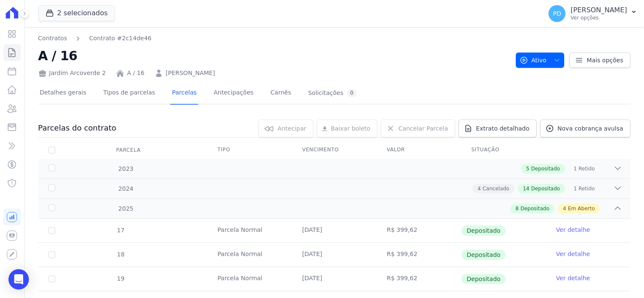 The width and height of the screenshot is (644, 298). I want to click on a: Solicitações0, so click(332, 94).